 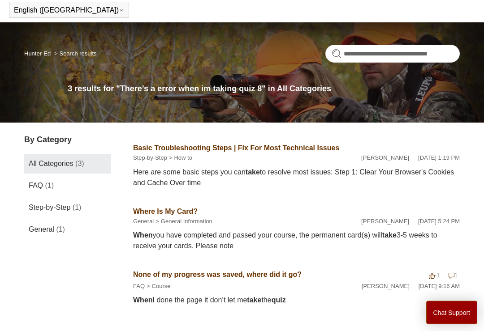 I want to click on a: FAQ (1), so click(x=68, y=186).